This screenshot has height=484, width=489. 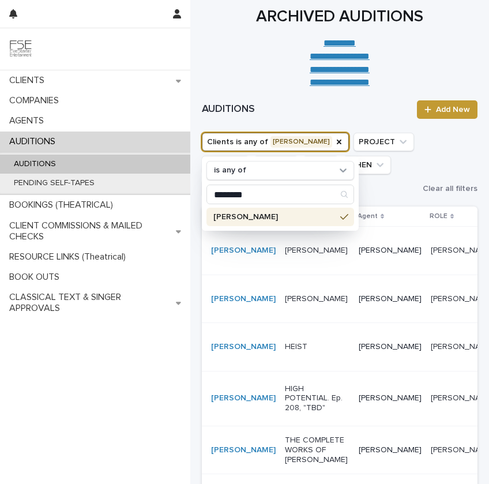 What do you see at coordinates (321, 165) in the screenshot?
I see `button: CD` at bounding box center [321, 165].